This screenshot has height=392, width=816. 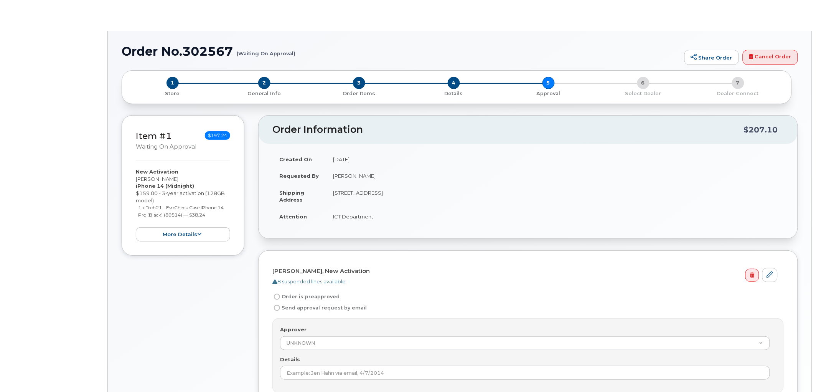 What do you see at coordinates (295, 159) in the screenshot?
I see `strong: Created On` at bounding box center [295, 159].